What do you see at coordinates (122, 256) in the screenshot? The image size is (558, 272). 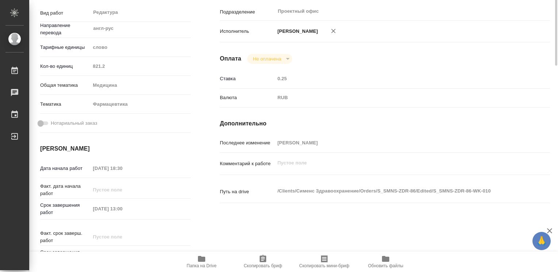 I see `input: ✎ Введи что-нибудь` at bounding box center [122, 256].